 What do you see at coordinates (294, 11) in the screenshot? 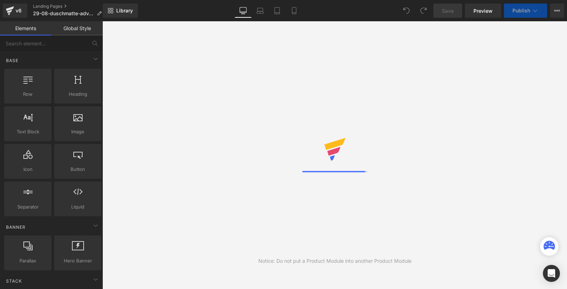
I see `a: Mobile` at bounding box center [294, 11].